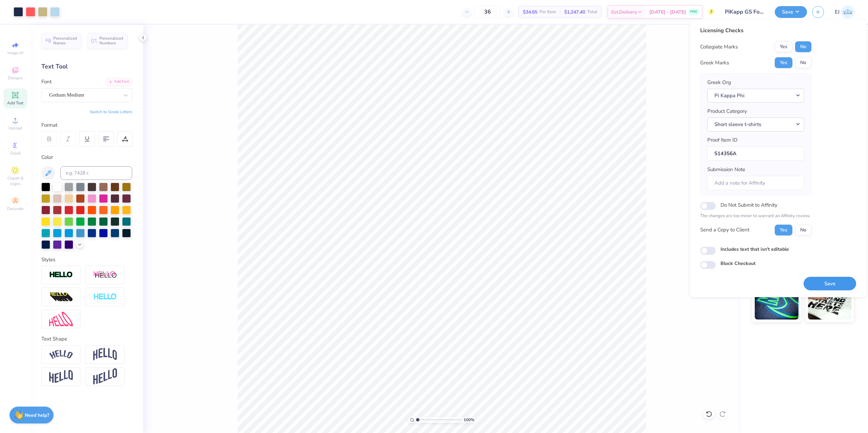  I want to click on div: Text Shape, so click(87, 339).